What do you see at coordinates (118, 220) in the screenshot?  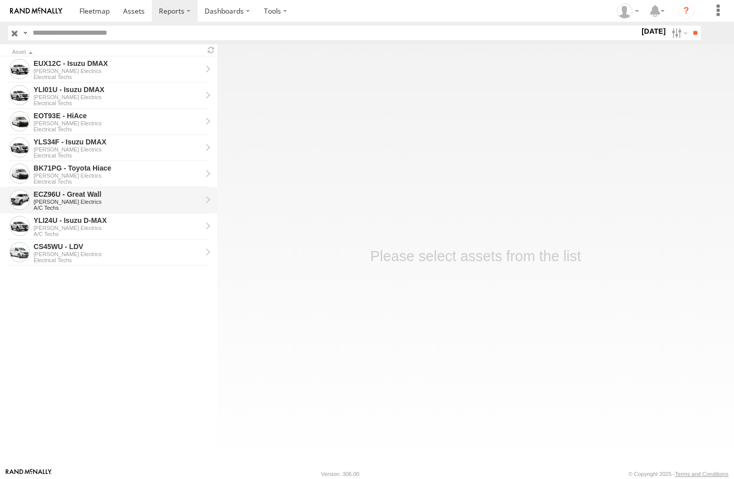 I see `div: YLI24U - Isuzu D-MAX - View Asset History` at bounding box center [118, 220].